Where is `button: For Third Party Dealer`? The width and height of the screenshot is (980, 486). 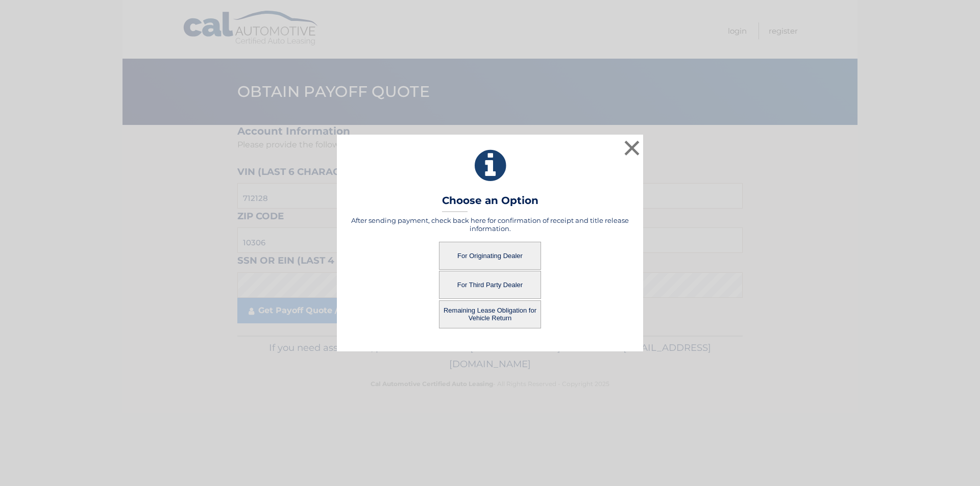
button: For Third Party Dealer is located at coordinates (490, 285).